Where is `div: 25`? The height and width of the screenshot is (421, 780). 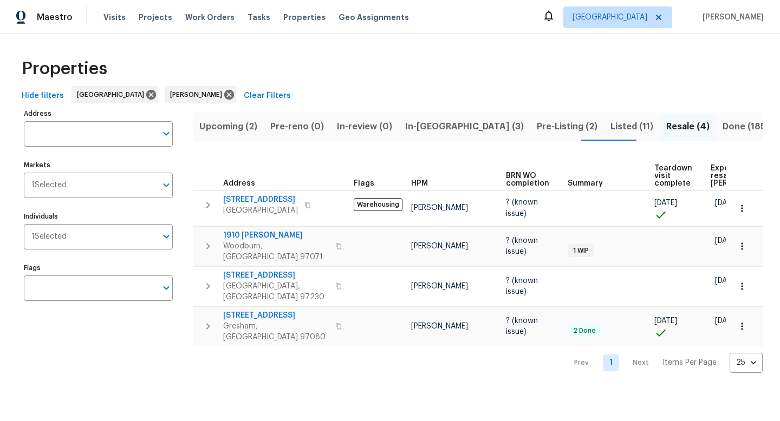 div: 25 is located at coordinates (746, 363).